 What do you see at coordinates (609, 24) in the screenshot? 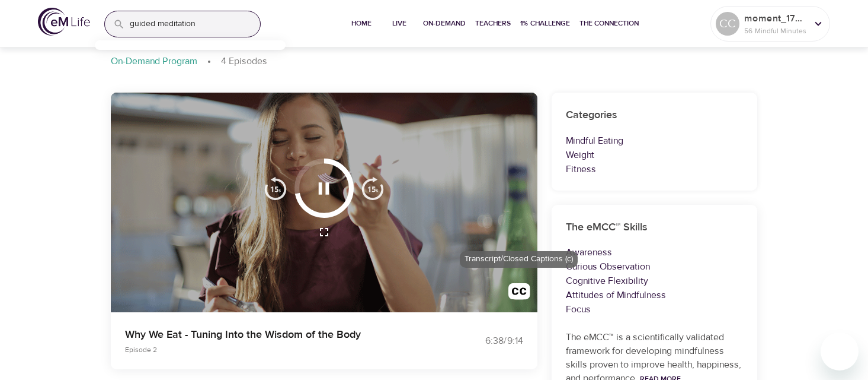
I see `span: The Connection` at bounding box center [609, 24].